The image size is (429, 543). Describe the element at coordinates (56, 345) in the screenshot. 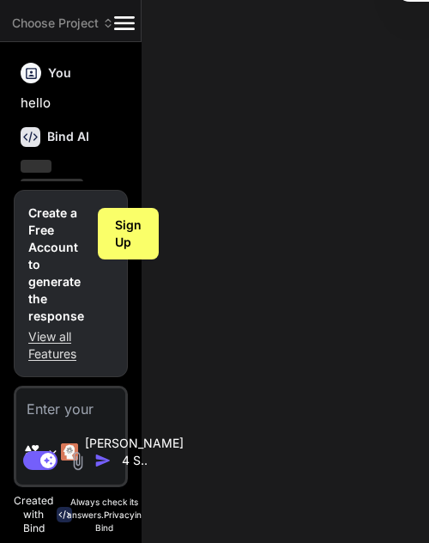

I see `p: View all Features` at that location.